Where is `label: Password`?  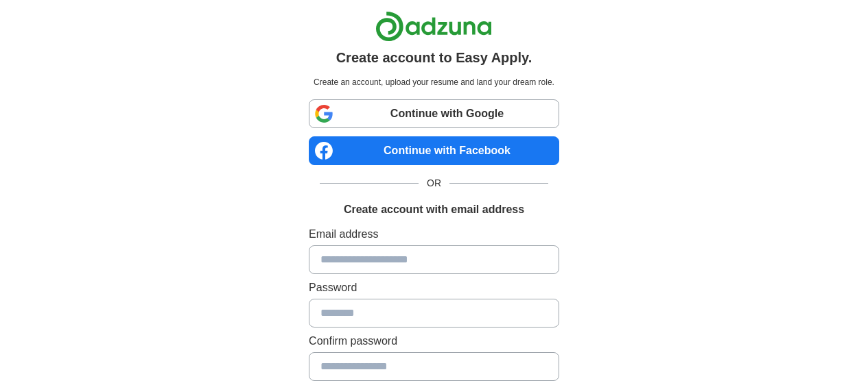 label: Password is located at coordinates (433, 288).